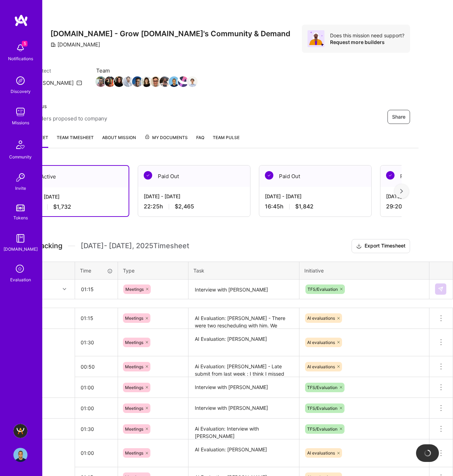 This screenshot has height=476, width=453. What do you see at coordinates (244, 271) in the screenshot?
I see `th: Task` at bounding box center [244, 271].